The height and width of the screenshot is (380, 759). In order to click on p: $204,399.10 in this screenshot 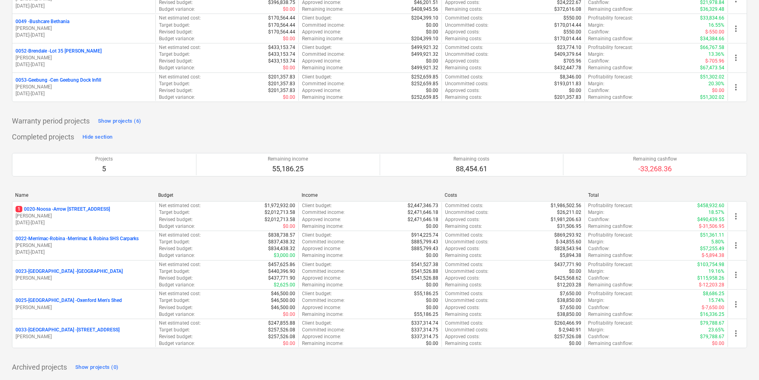, I will do `click(425, 39)`.